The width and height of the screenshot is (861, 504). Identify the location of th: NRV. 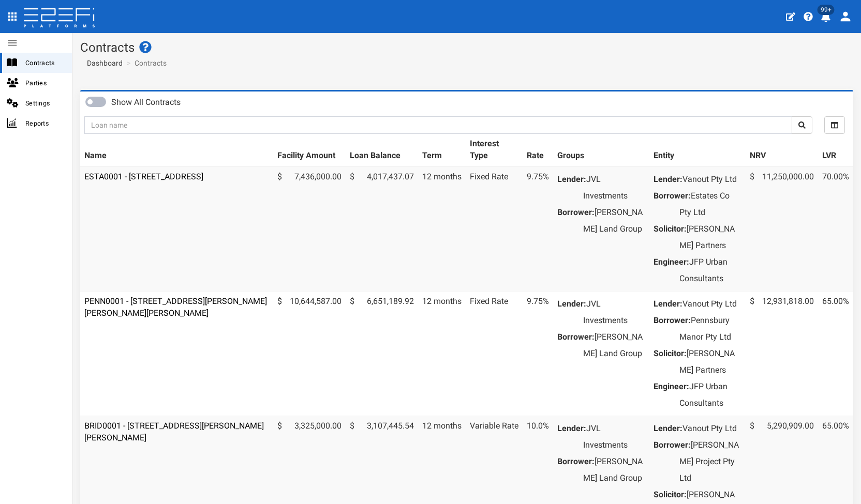
(782, 150).